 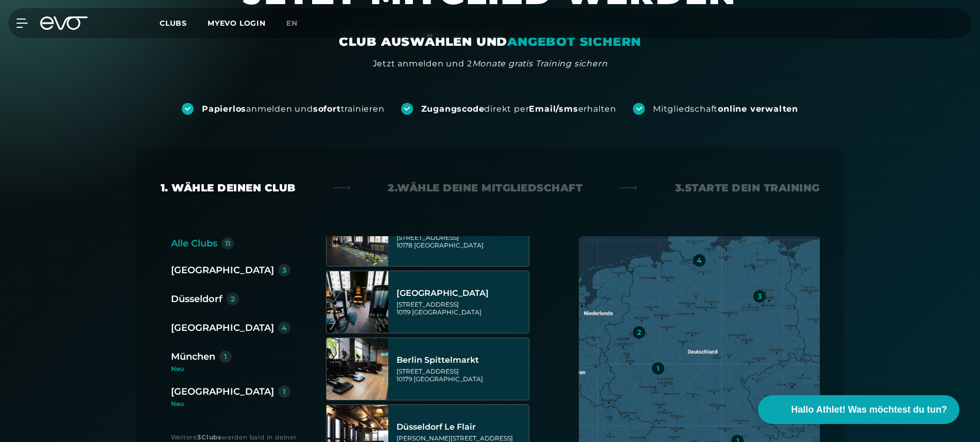 I want to click on div: Berlin Spittelmarkt, so click(x=461, y=360).